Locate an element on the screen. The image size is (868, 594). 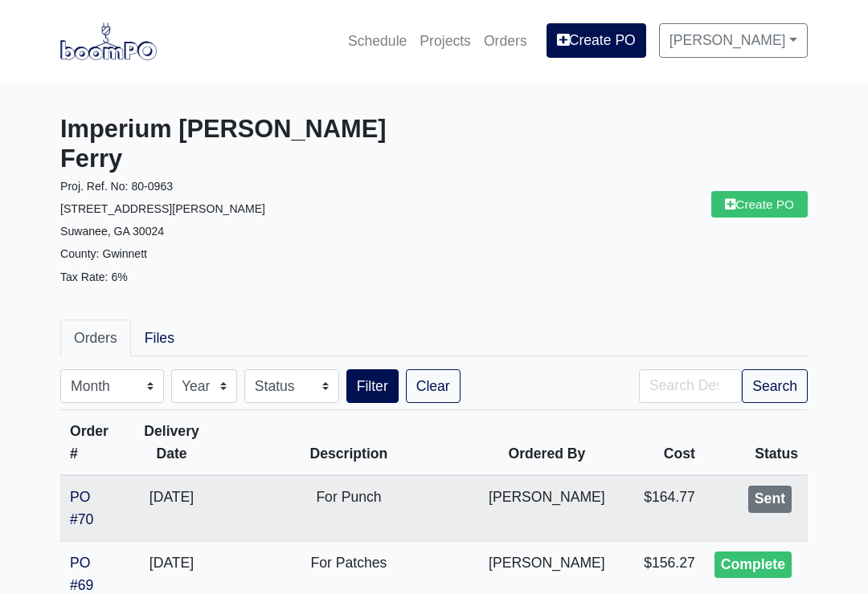
th: Delivery Date is located at coordinates (171, 443).